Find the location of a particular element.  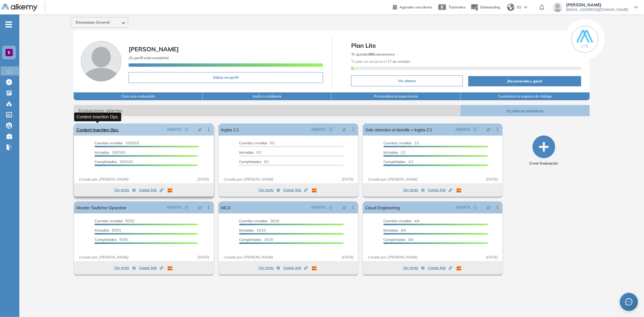

button: Ver planes is located at coordinates (407, 81).